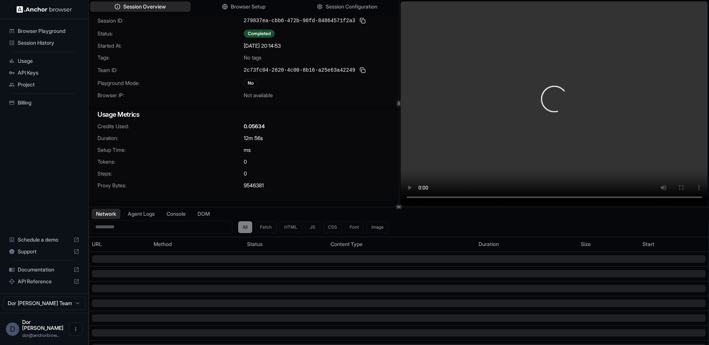 Image resolution: width=709 pixels, height=345 pixels. What do you see at coordinates (286, 244) in the screenshot?
I see `div: Status` at bounding box center [286, 244].